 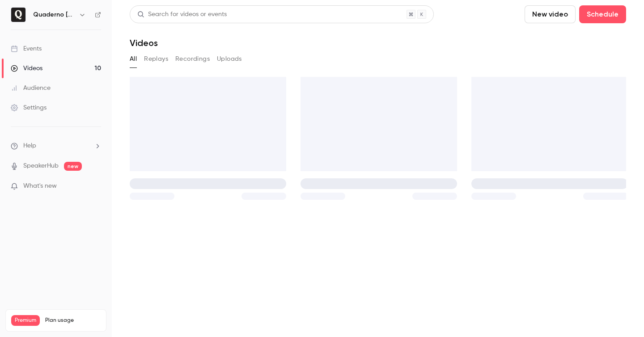 What do you see at coordinates (40, 186) in the screenshot?
I see `span: What's new` at bounding box center [40, 186].